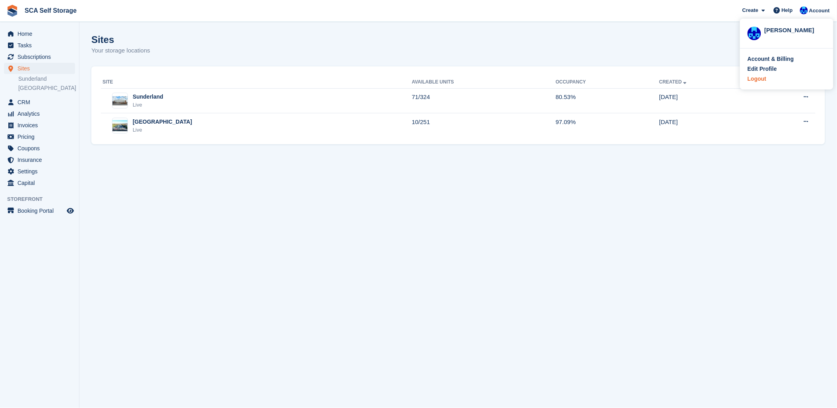  What do you see at coordinates (12, 11) in the screenshot?
I see `img: stora-icon-8386f47178a22dfd0bd8f6a31ec36ba5ce8667c1dd55bd0f319d3a0aa187defe.svg` at bounding box center [12, 11].